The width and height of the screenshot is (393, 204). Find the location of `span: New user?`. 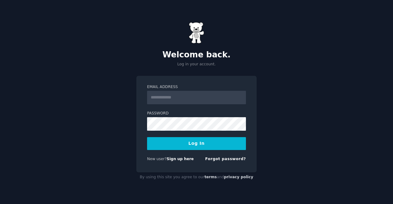

span: New user? is located at coordinates (157, 159).